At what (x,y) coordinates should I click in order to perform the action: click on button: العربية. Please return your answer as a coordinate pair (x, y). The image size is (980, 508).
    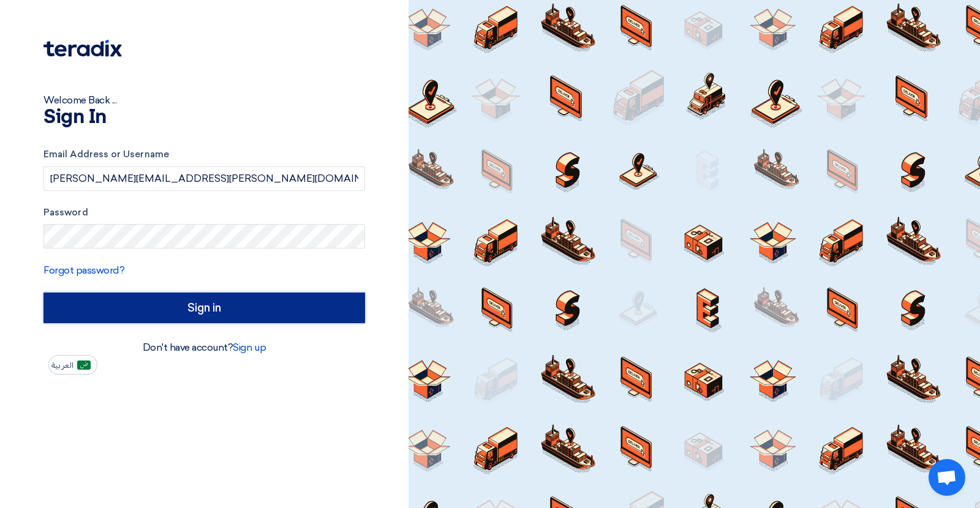
    Looking at the image, I should click on (72, 365).